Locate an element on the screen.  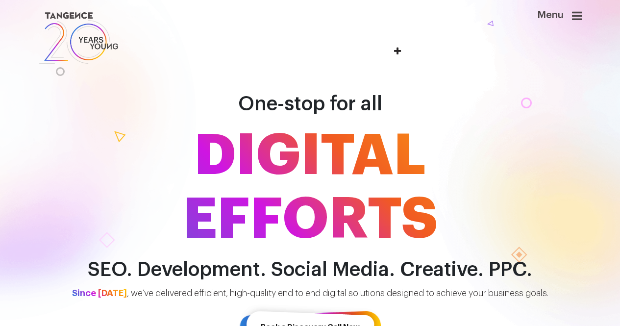
p: , we’ve delivered efficient, high-quality end to end digital solutions designed to achieve your b... is located at coordinates (310, 293).